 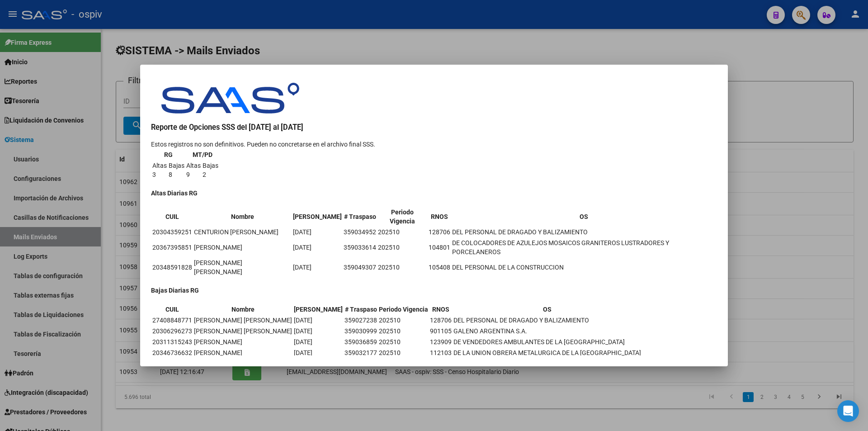 What do you see at coordinates (441, 331) in the screenshot?
I see `td: 901105` at bounding box center [441, 331].